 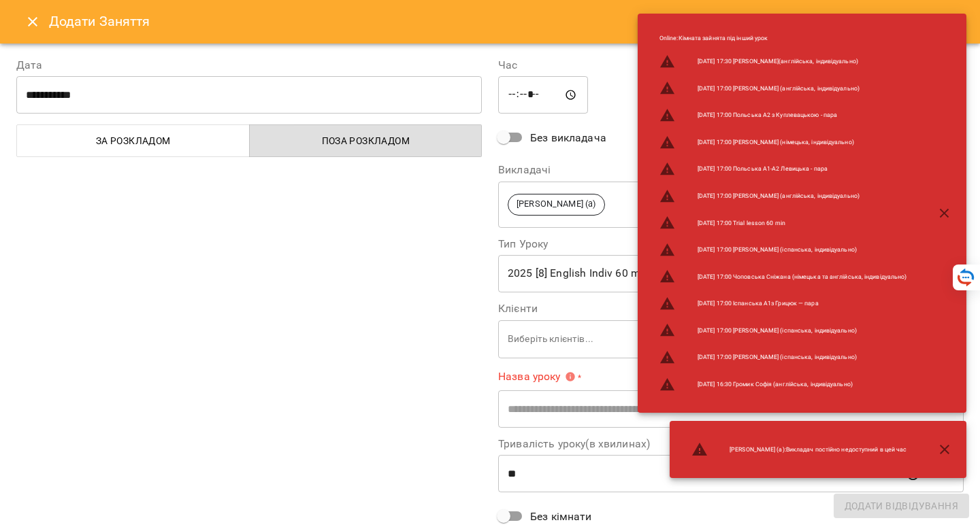 What do you see at coordinates (561, 517) in the screenshot?
I see `span: Без кімнати` at bounding box center [561, 517].